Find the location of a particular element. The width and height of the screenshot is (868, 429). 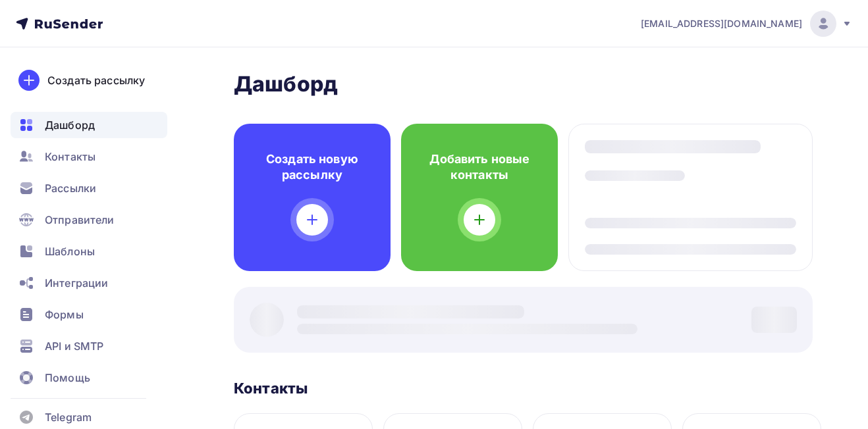

a: Формы is located at coordinates (89, 314).